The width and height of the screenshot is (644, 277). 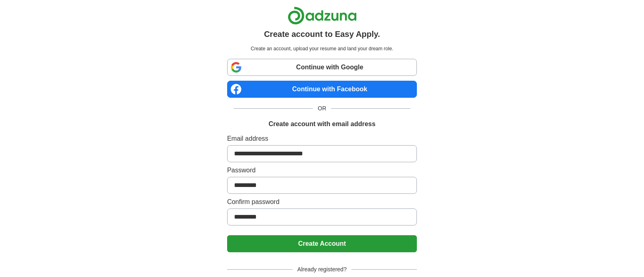 I want to click on p: Create an account, upload your resume and land your dream role., so click(x=322, y=49).